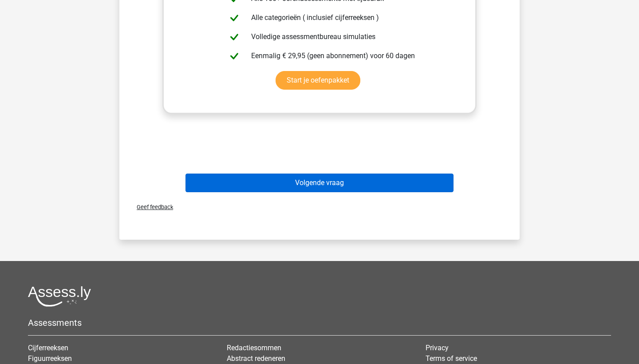 The width and height of the screenshot is (639, 364). I want to click on button: Volgende vraag, so click(320, 183).